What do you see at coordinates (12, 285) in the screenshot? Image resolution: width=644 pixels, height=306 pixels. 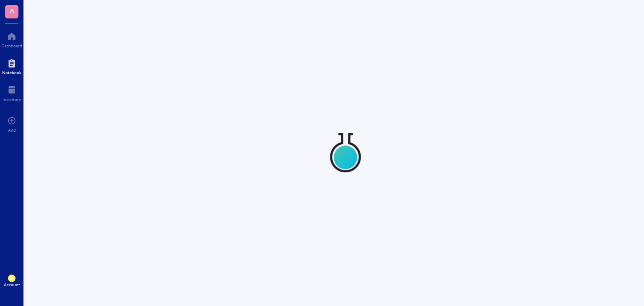 I see `div: Account` at bounding box center [12, 285].